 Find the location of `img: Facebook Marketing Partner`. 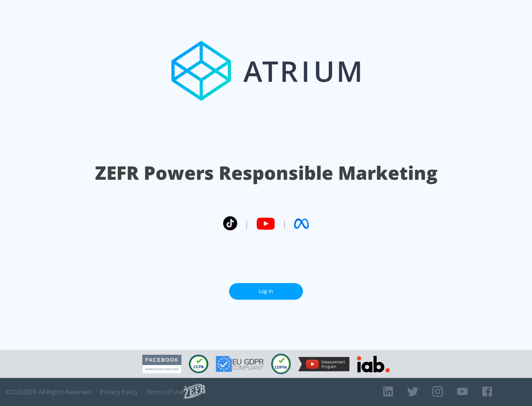

img: Facebook Marketing Partner is located at coordinates (162, 364).